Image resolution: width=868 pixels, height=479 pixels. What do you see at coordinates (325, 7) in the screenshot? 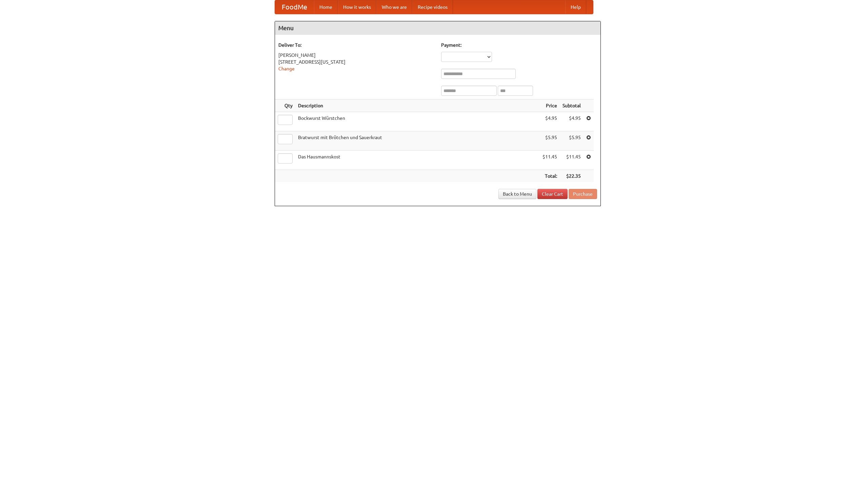
I see `a: Home` at bounding box center [325, 7].